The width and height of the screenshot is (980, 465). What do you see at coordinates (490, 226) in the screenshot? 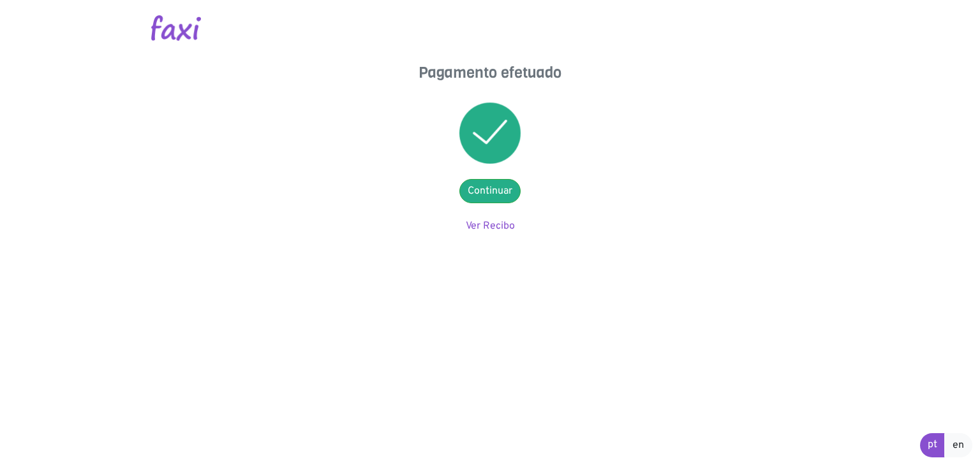
I see `a: Ver Recibo` at bounding box center [490, 226].